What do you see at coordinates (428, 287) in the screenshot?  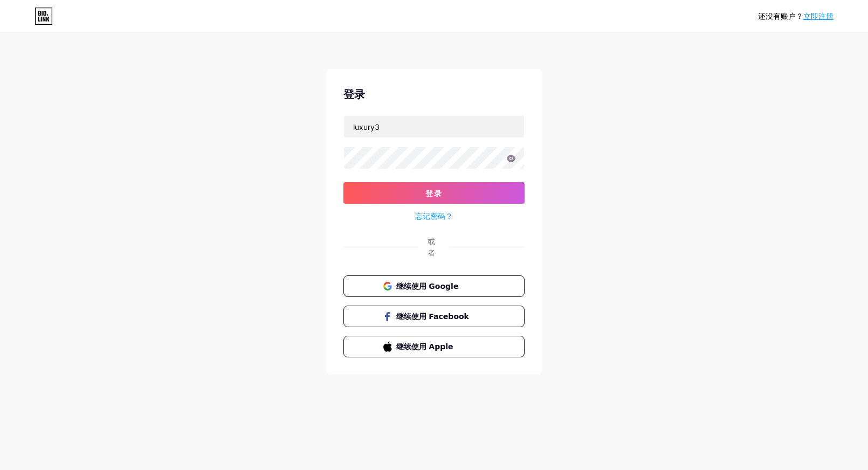 I see `font: 继续使用 Google` at bounding box center [428, 287].